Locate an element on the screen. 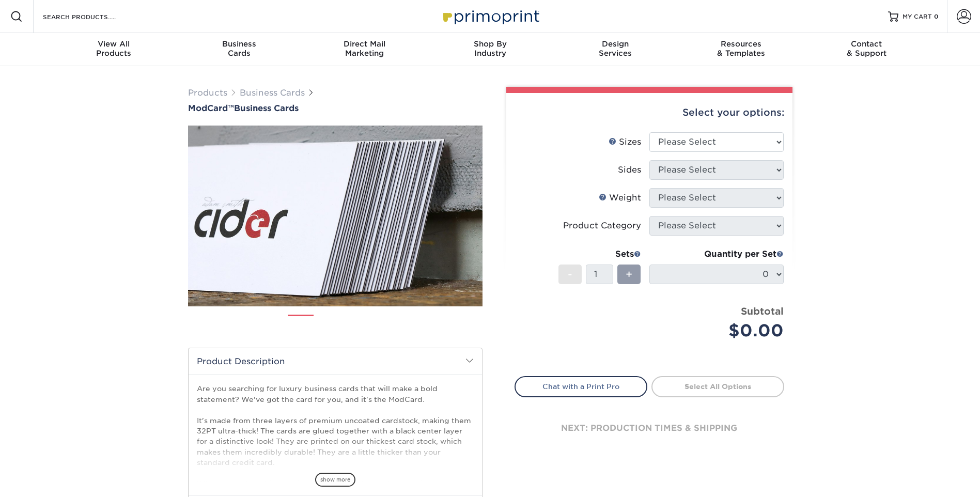 The height and width of the screenshot is (497, 980). a: Products is located at coordinates (208, 92).